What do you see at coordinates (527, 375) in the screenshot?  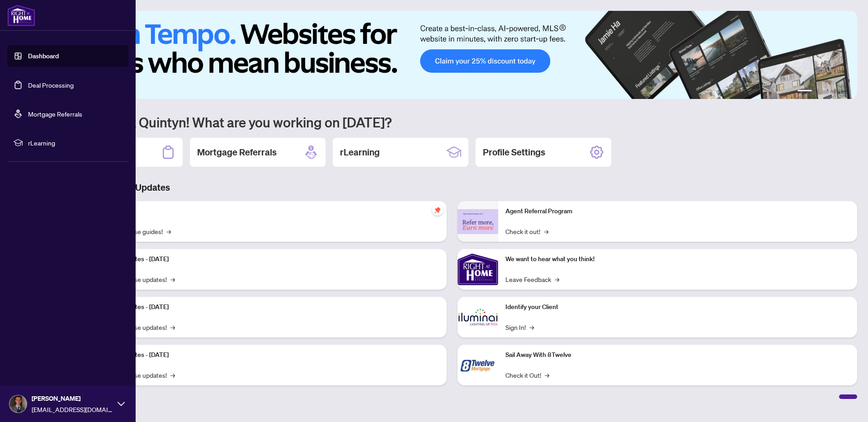 I see `a: Check it Out!→` at bounding box center [527, 375].